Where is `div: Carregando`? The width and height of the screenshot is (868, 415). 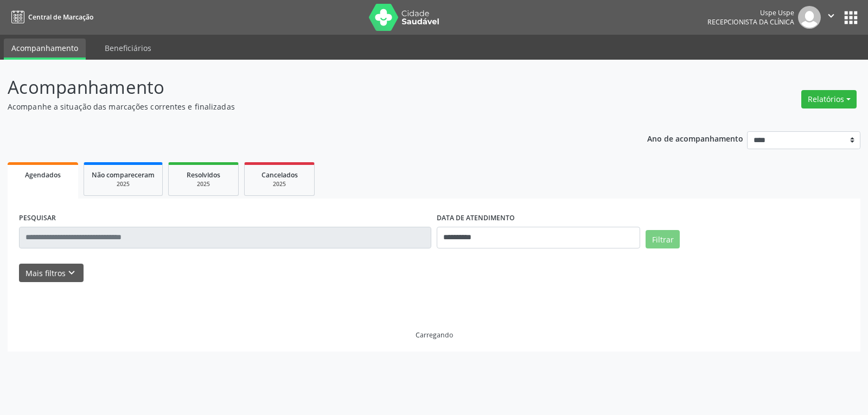 div: Carregando is located at coordinates (434, 334).